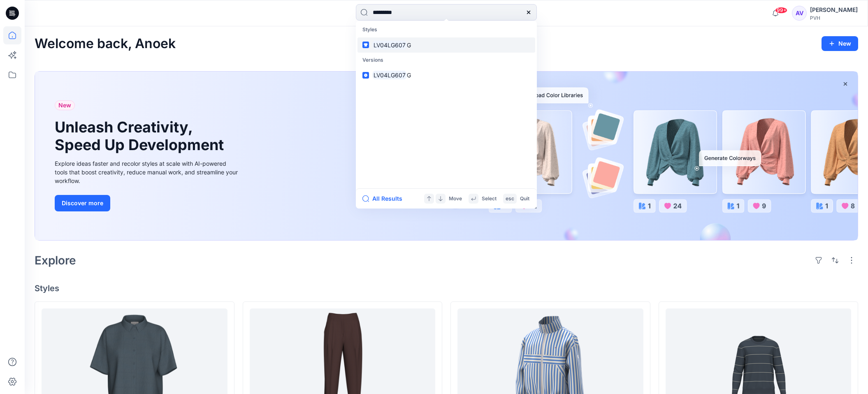 Image resolution: width=868 pixels, height=394 pixels. What do you see at coordinates (447, 30) in the screenshot?
I see `p: Styles` at bounding box center [447, 30].